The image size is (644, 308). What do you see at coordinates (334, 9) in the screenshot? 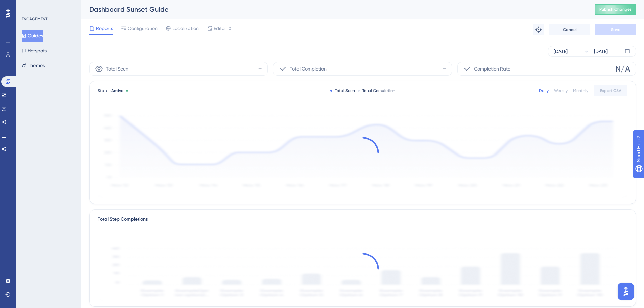
I see `div: Dashboard Sunset Guide` at bounding box center [334, 9].